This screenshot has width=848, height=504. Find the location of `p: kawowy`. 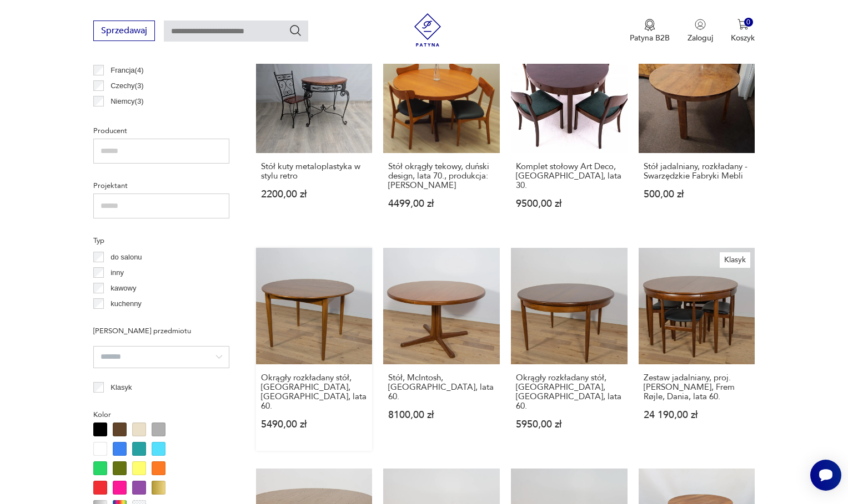

p: kawowy is located at coordinates (123, 289).